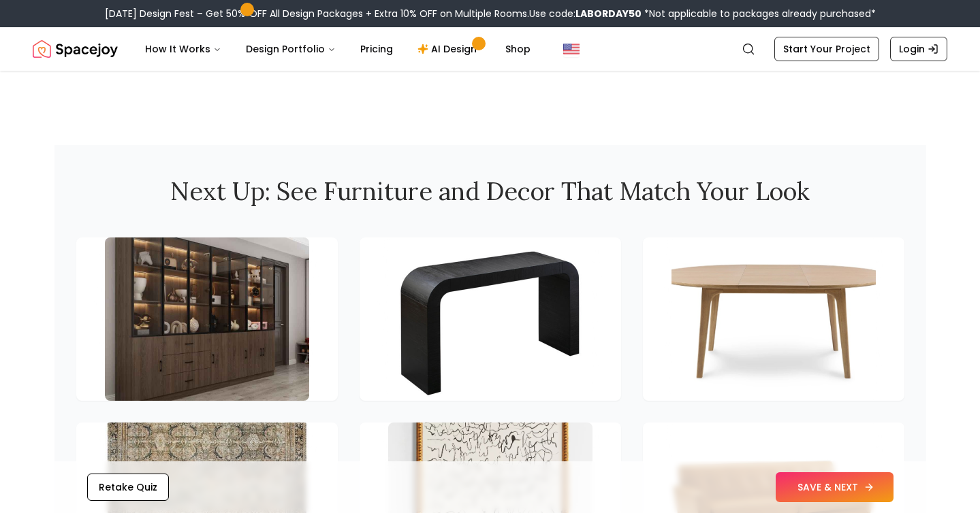 The image size is (980, 513). Describe the element at coordinates (449, 49) in the screenshot. I see `a: AI Design` at that location.